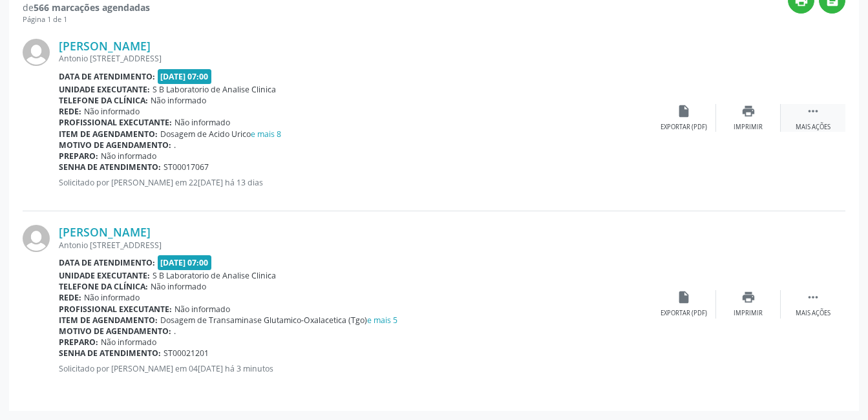 Image resolution: width=868 pixels, height=420 pixels. Describe the element at coordinates (86, 7) in the screenshot. I see `div: de` at that location.